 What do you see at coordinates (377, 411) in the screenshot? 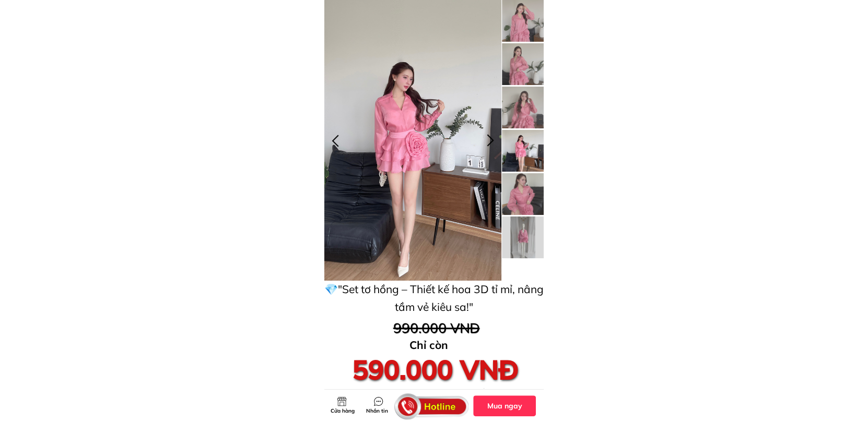
I see `div: Nhắn tin` at bounding box center [377, 411].